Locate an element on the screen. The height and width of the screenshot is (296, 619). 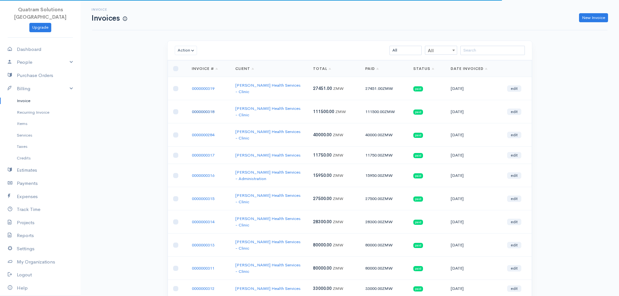
a: New Invoice is located at coordinates (594, 18).